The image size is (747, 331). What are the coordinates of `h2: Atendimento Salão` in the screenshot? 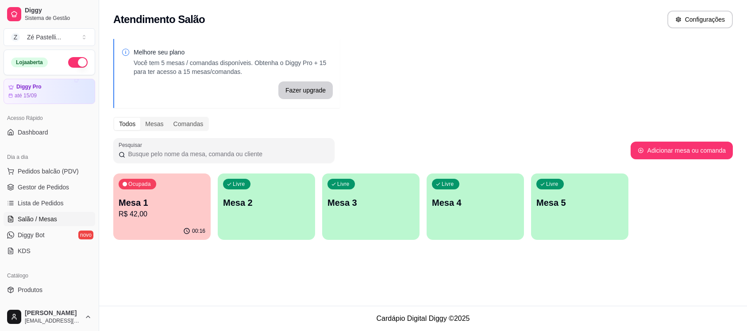 It's located at (159, 19).